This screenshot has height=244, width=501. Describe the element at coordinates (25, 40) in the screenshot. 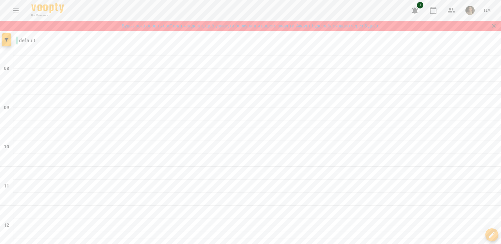

I see `p: default` at that location.